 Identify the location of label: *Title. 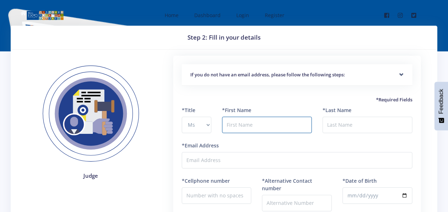
(188, 110).